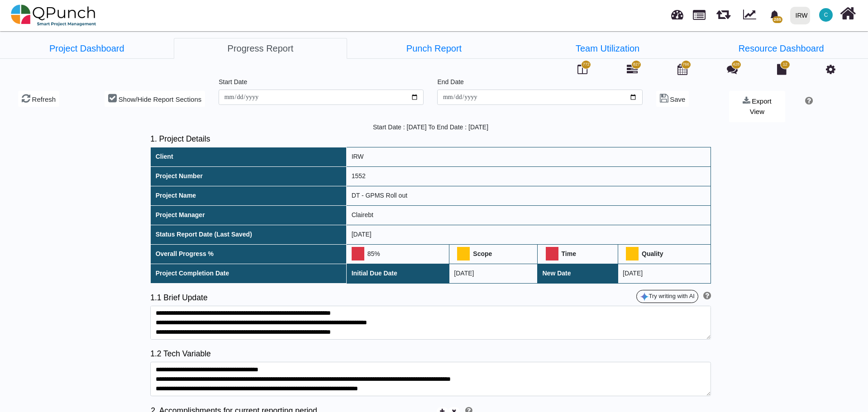  Describe the element at coordinates (248, 176) in the screenshot. I see `th: Project Number` at that location.